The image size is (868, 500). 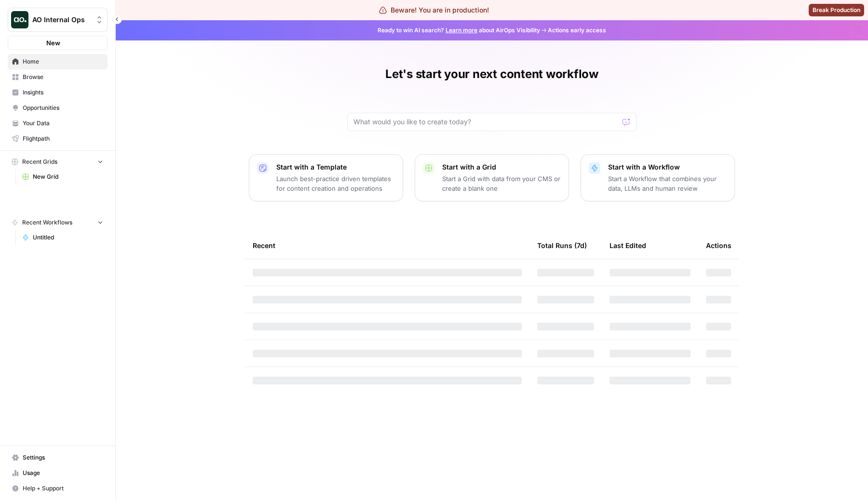 What do you see at coordinates (63, 176) in the screenshot?
I see `a: New Grid` at bounding box center [63, 176].